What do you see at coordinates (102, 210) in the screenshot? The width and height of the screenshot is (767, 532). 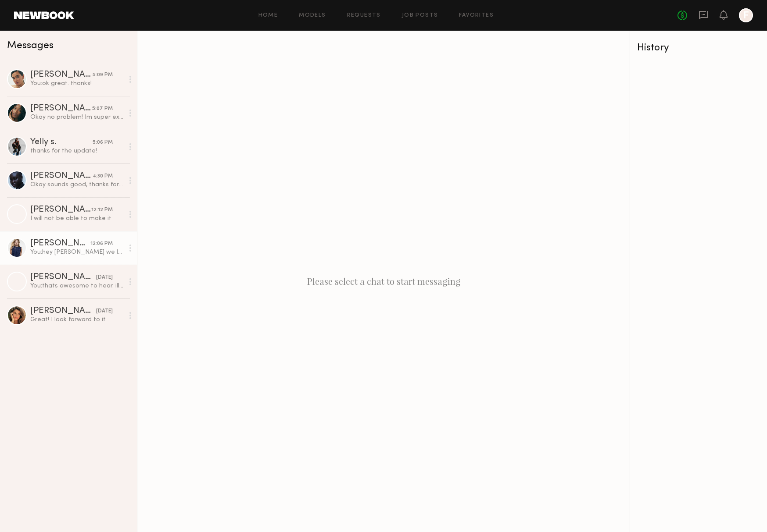 I see `div: 12:12 PM` at bounding box center [102, 210].